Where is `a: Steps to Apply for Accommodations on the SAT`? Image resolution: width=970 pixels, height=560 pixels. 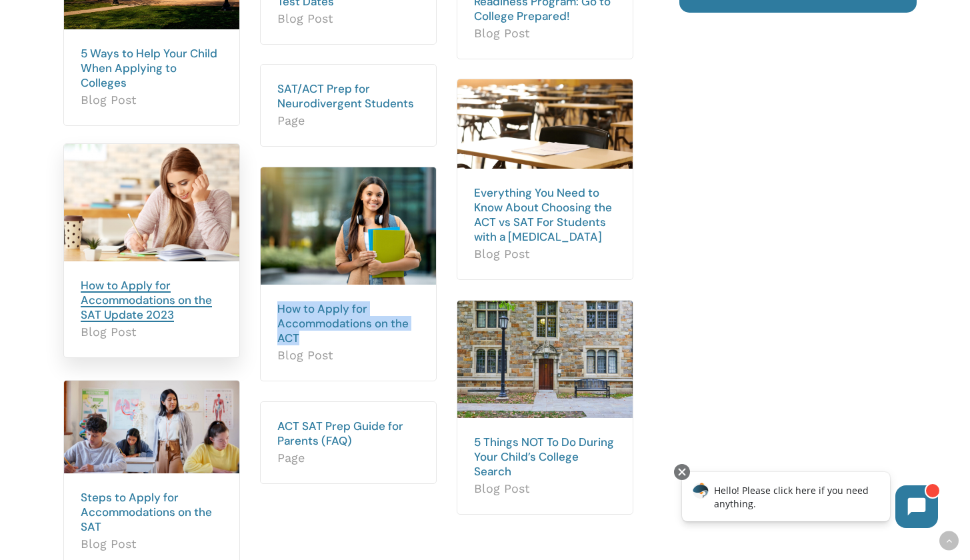 a: Steps to Apply for Accommodations on the SAT is located at coordinates (146, 512).